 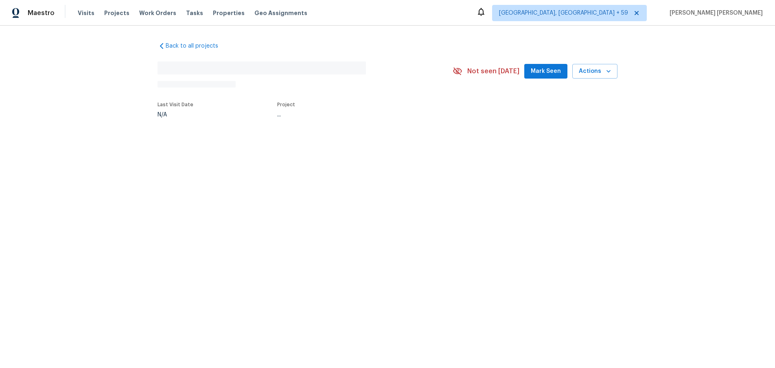 What do you see at coordinates (546, 71) in the screenshot?
I see `span: Mark Seen` at bounding box center [546, 71].